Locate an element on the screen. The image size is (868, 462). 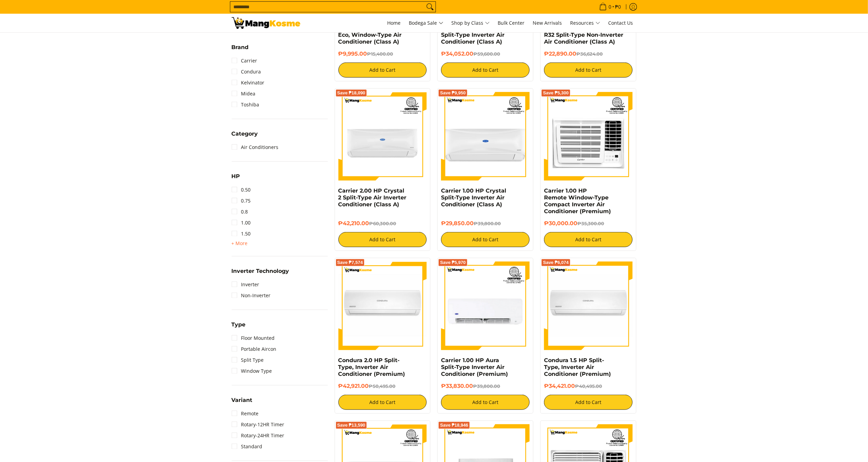
a: Split Type is located at coordinates (248, 360).